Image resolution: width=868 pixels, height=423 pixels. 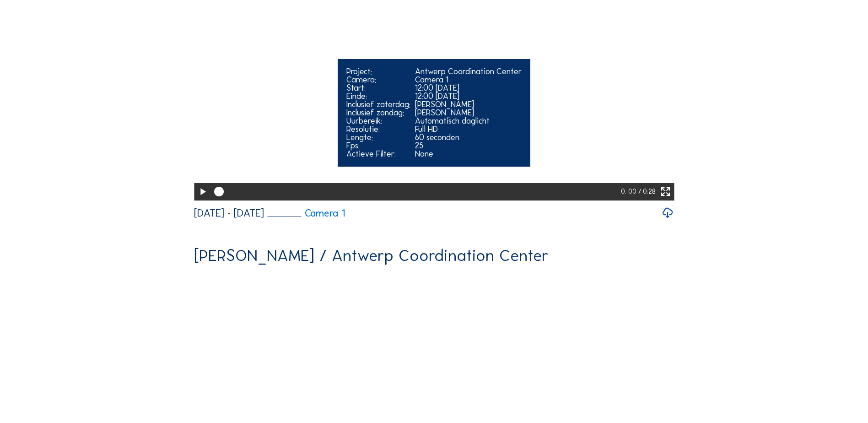 What do you see at coordinates (378, 104) in the screenshot?
I see `div: Inclusief zaterdag:` at bounding box center [378, 104].